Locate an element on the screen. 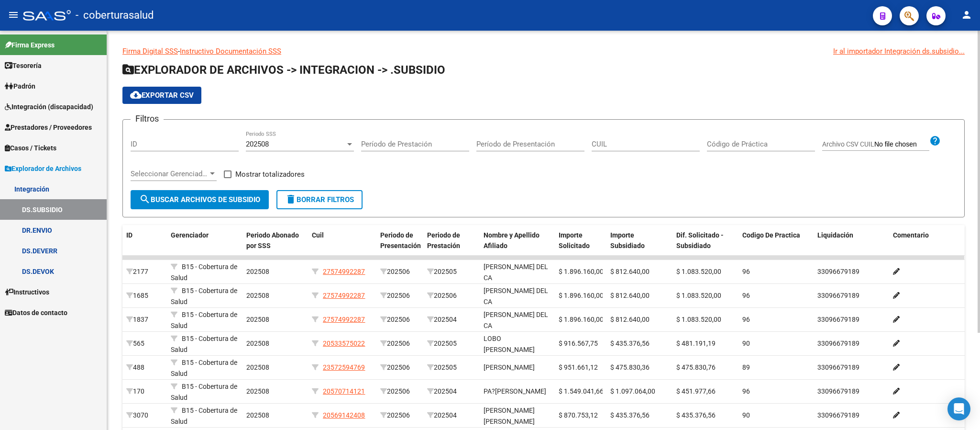 The height and width of the screenshot is (430, 980). div: 170 is located at coordinates (144, 391).